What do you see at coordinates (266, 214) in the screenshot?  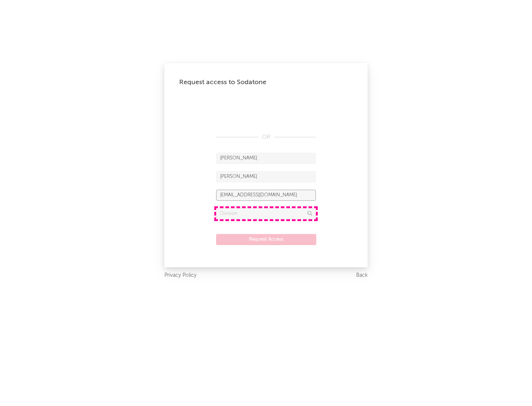 I see `input: Division` at bounding box center [266, 214].